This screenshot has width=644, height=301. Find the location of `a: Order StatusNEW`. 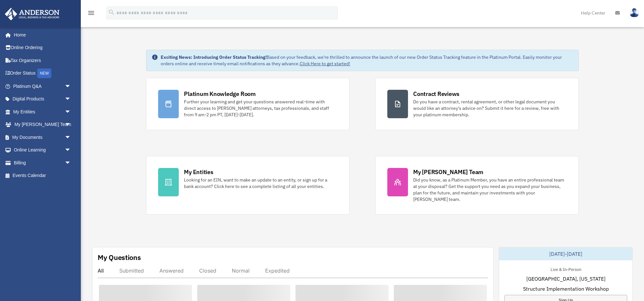

a: Order StatusNEW is located at coordinates (43, 73).